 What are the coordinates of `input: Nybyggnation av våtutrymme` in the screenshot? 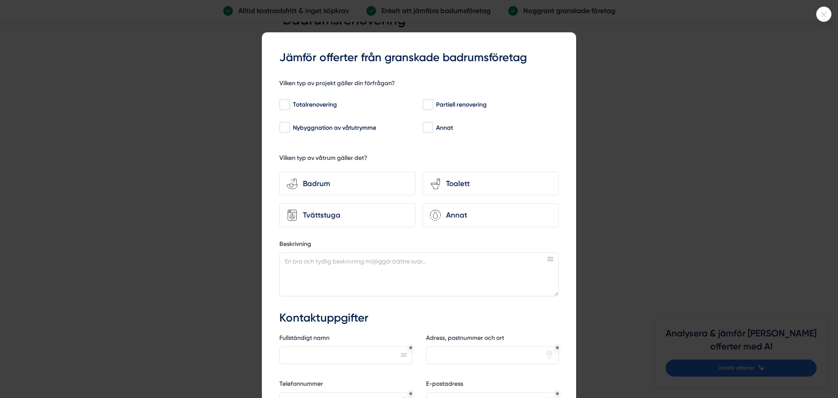 It's located at (284, 127).